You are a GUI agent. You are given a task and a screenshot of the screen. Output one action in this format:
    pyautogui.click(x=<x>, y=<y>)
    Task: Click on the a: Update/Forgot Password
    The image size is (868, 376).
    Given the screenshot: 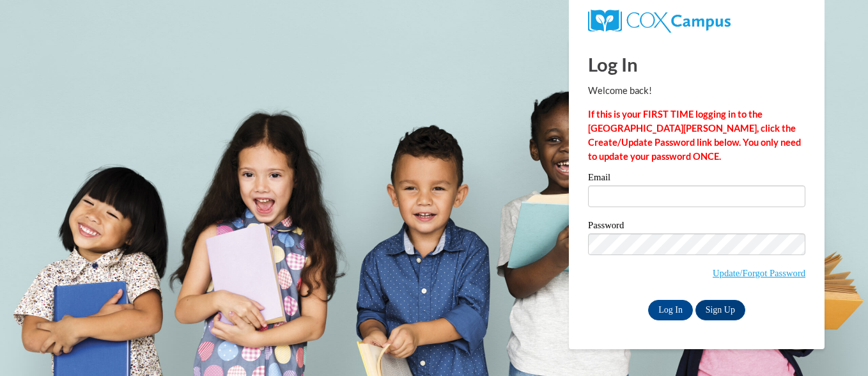 What is the action you would take?
    pyautogui.click(x=759, y=273)
    